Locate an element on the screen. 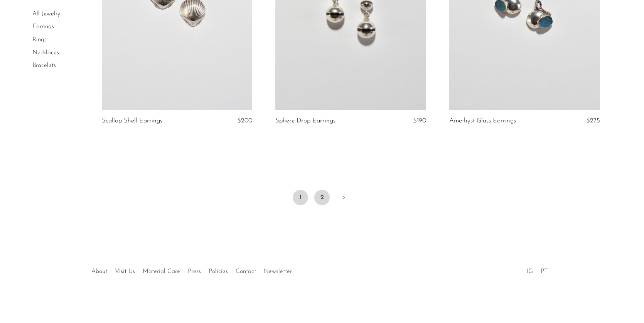 The image size is (644, 323). span: $200 is located at coordinates (245, 121).